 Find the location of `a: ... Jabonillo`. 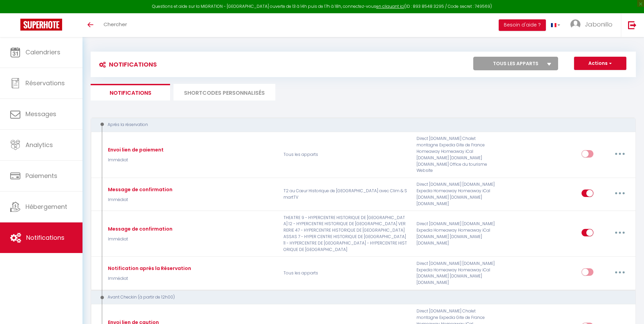

a: ... Jabonillo is located at coordinates (593, 25).